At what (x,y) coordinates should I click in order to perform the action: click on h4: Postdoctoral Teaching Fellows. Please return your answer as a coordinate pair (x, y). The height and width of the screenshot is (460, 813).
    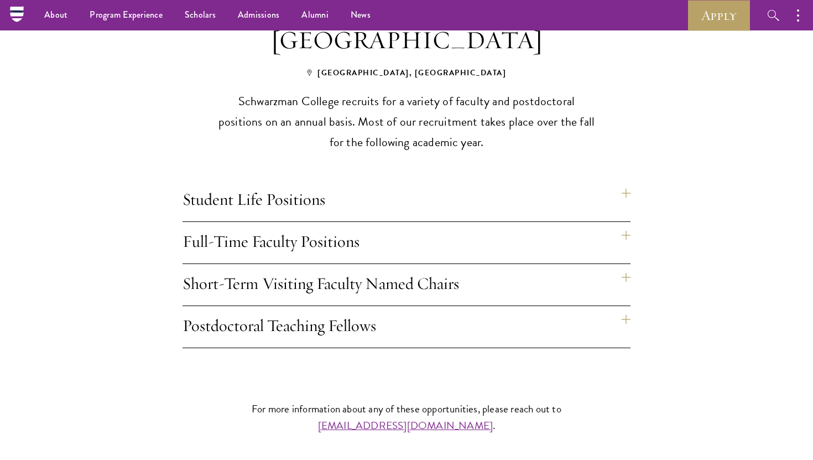
    Looking at the image, I should click on (407, 326).